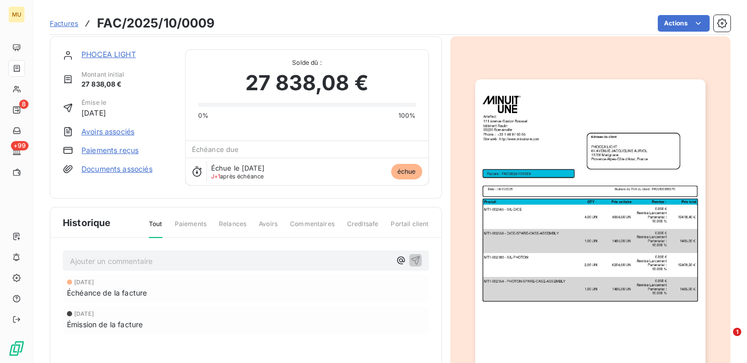  What do you see at coordinates (363, 228) in the screenshot?
I see `span: Creditsafe` at bounding box center [363, 228].